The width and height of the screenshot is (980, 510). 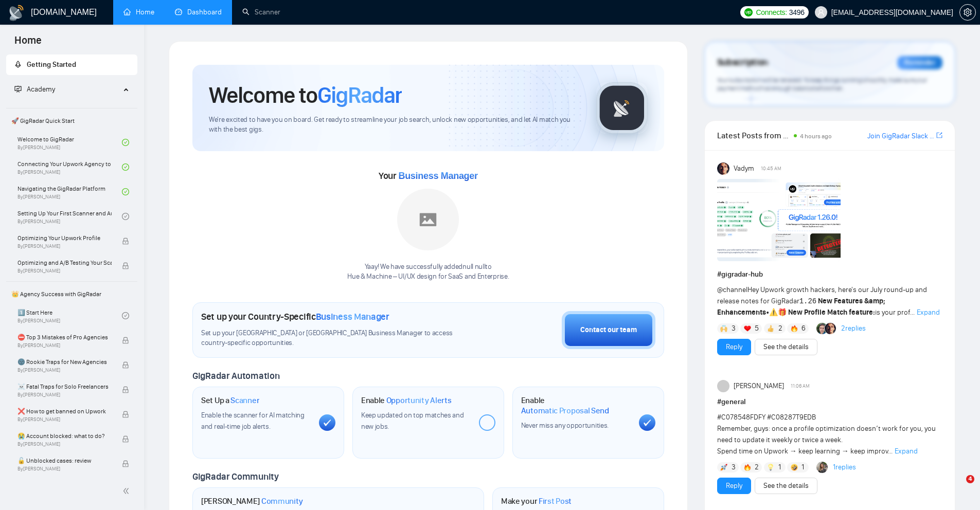 I want to click on img: F09AC4U7ATU-image.png, so click(x=779, y=220).